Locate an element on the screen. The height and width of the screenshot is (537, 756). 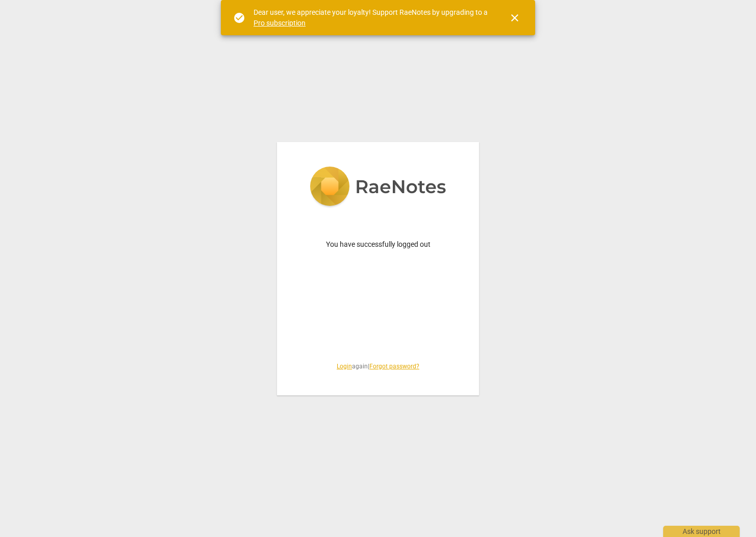
span: again | is located at coordinates (378, 366).